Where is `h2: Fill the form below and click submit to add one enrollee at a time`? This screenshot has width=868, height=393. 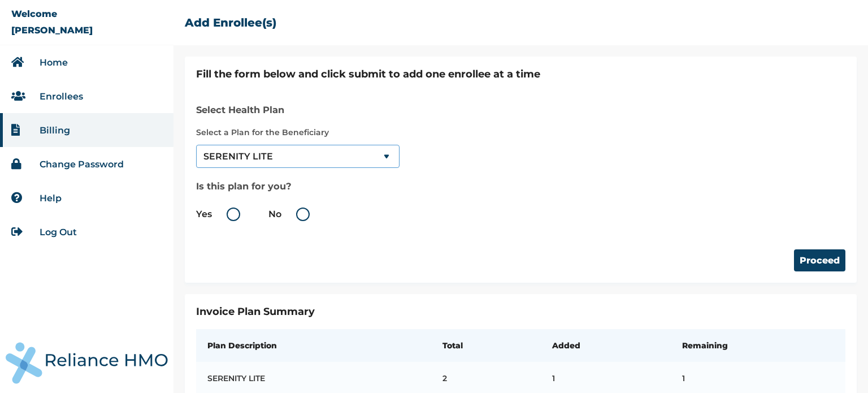
h2: Fill the form below and click submit to add one enrollee at a time is located at coordinates (521, 74).